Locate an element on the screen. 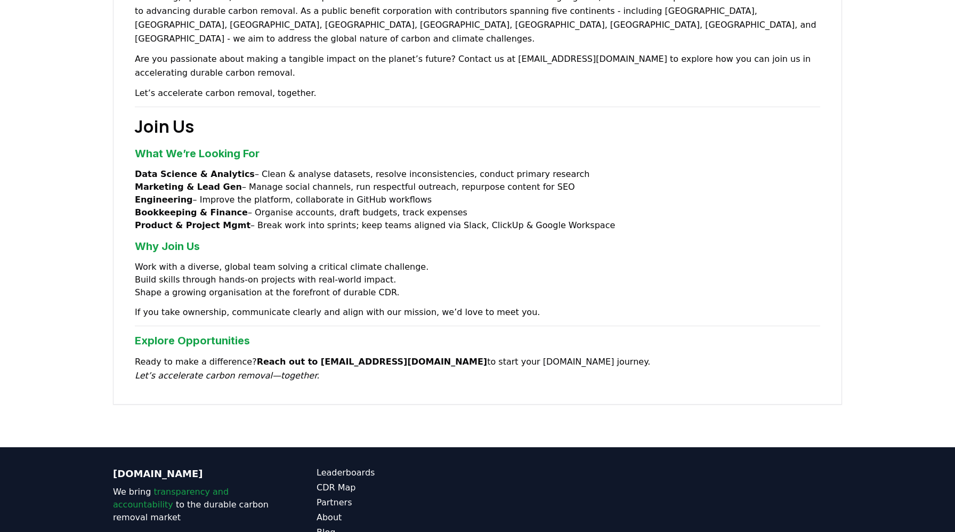  li: – Organise accounts, draft budgets, track expenses is located at coordinates (477, 213).